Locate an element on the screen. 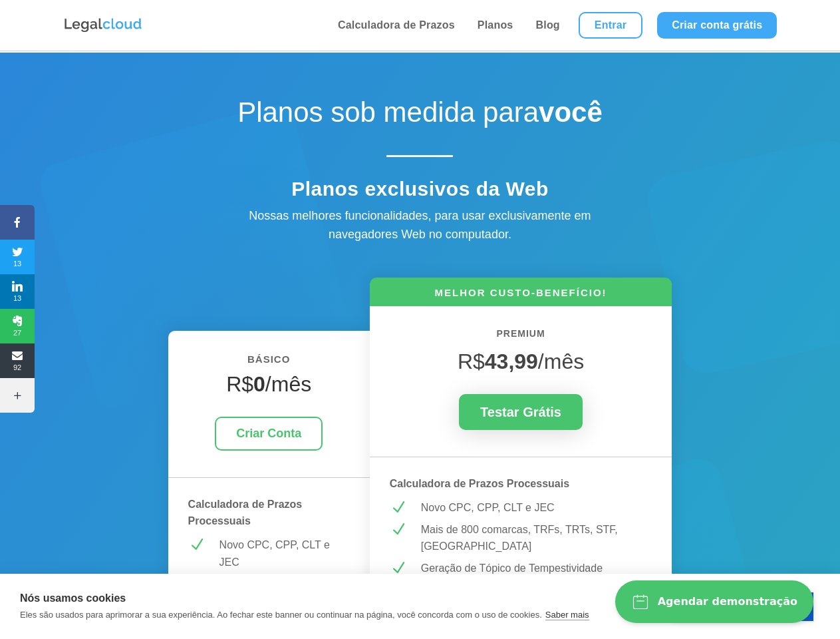  h4: Planos exclusivos da Web is located at coordinates (420, 192).